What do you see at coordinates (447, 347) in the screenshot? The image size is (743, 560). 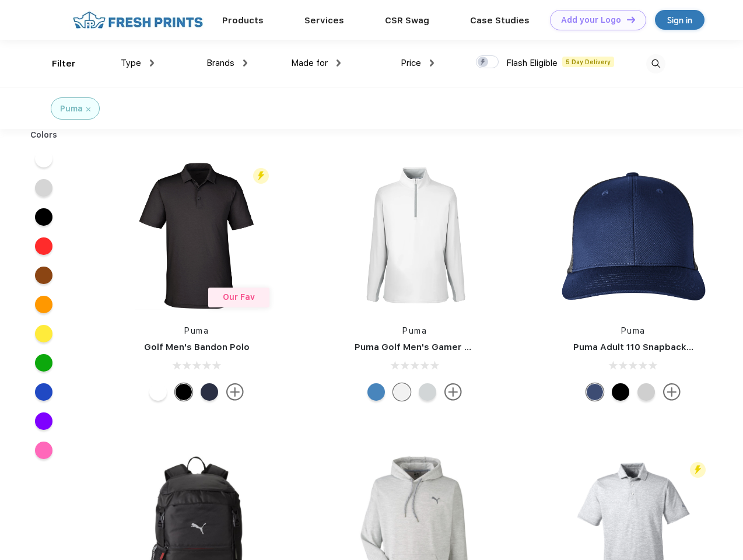 I see `a: Puma Golf Men's Gamer Golf Quarter-Zip` at bounding box center [447, 347].